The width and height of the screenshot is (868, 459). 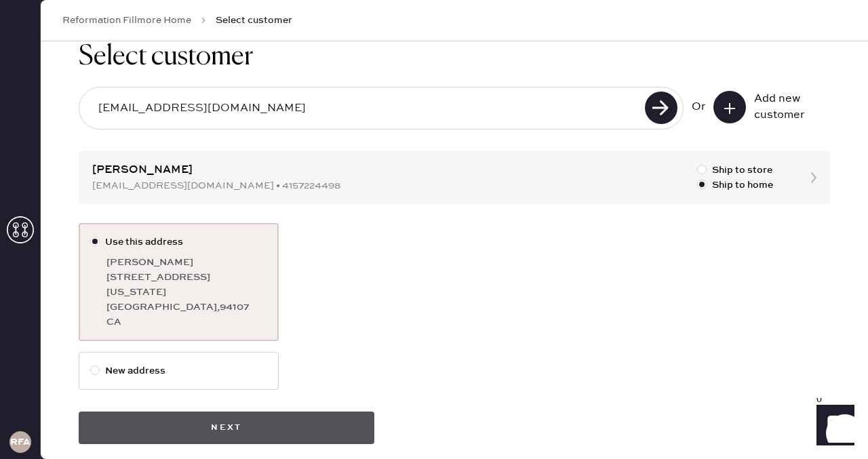 I want to click on div: CA, so click(x=186, y=322).